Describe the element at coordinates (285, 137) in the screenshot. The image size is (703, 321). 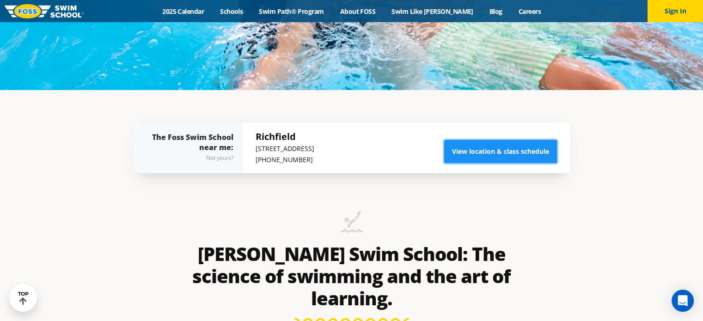
I see `h5: Richfield` at that location.